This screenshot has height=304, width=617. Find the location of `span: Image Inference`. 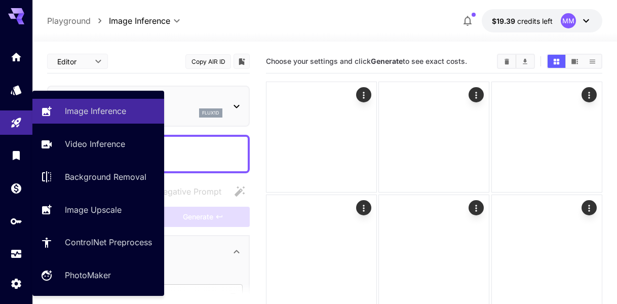

span: Image Inference is located at coordinates (139, 21).